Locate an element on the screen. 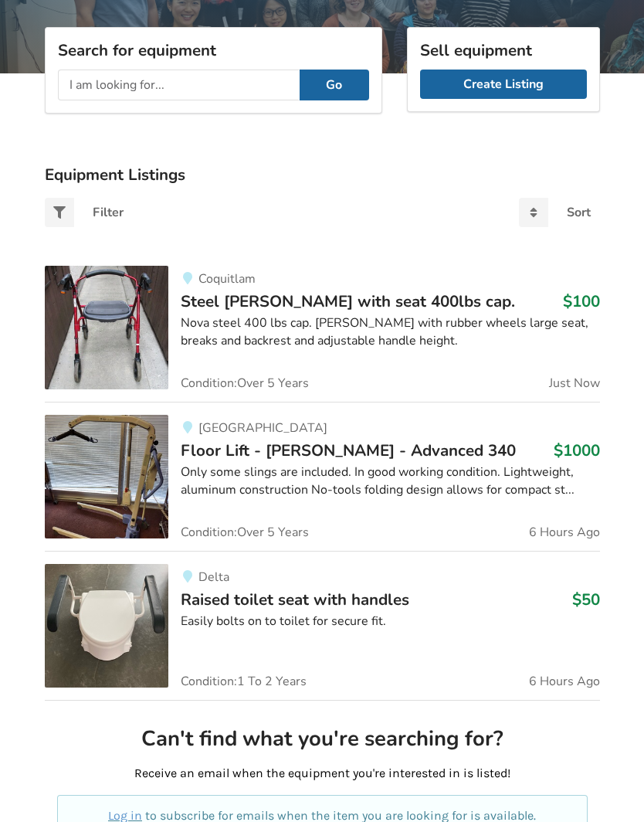  button: Go is located at coordinates (335, 85).